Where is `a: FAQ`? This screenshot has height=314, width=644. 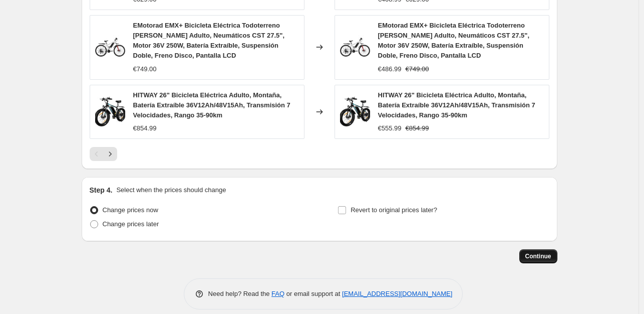 a: FAQ is located at coordinates (278, 293).